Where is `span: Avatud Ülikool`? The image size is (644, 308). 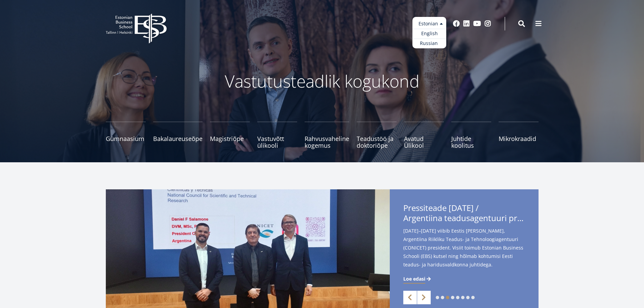
span: Avatud Ülikool is located at coordinates (424, 142).